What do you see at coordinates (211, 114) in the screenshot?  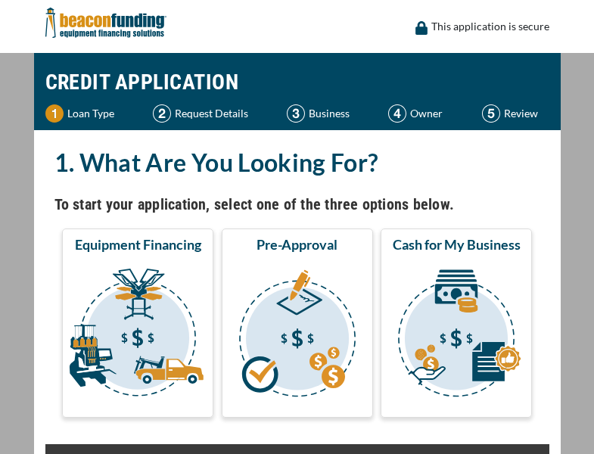 I see `p: Request Details` at bounding box center [211, 114].